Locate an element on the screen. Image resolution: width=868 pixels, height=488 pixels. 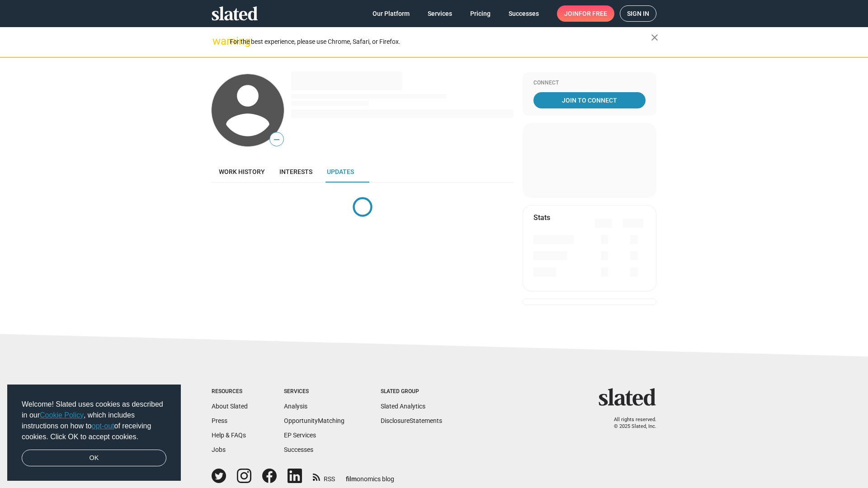
a: OpportunityMatching is located at coordinates (314, 421).